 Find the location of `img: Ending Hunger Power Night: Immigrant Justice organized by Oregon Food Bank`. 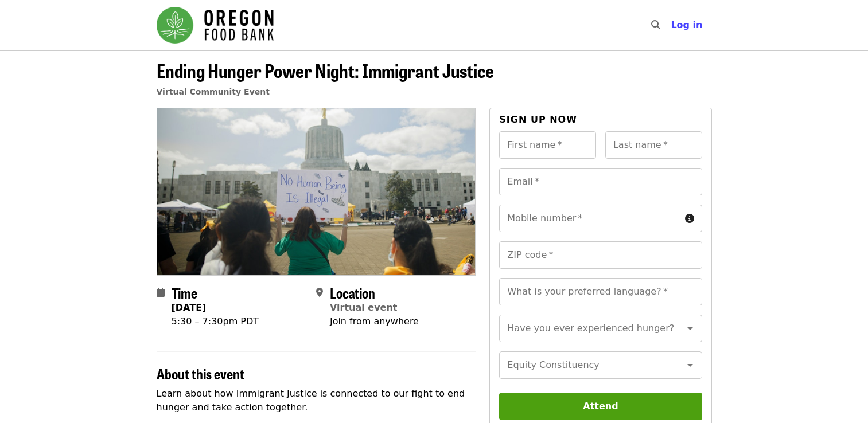

img: Ending Hunger Power Night: Immigrant Justice organized by Oregon Food Bank is located at coordinates (316, 192).